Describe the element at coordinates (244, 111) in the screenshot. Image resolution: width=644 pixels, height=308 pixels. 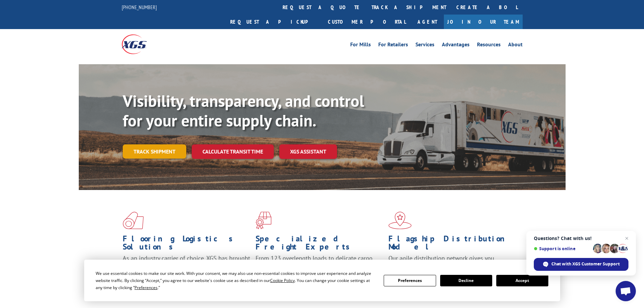
I see `b: Visibility, transparency, and control for your entire supply chain.` at that location.